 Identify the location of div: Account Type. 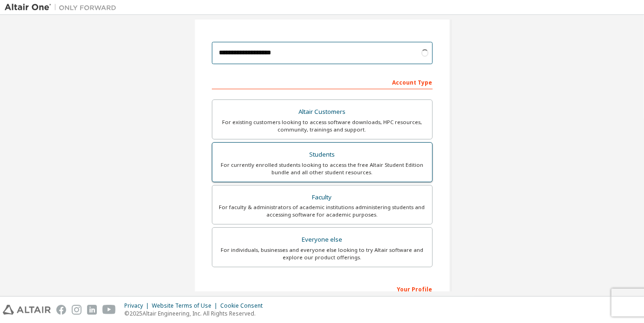
(322, 82).